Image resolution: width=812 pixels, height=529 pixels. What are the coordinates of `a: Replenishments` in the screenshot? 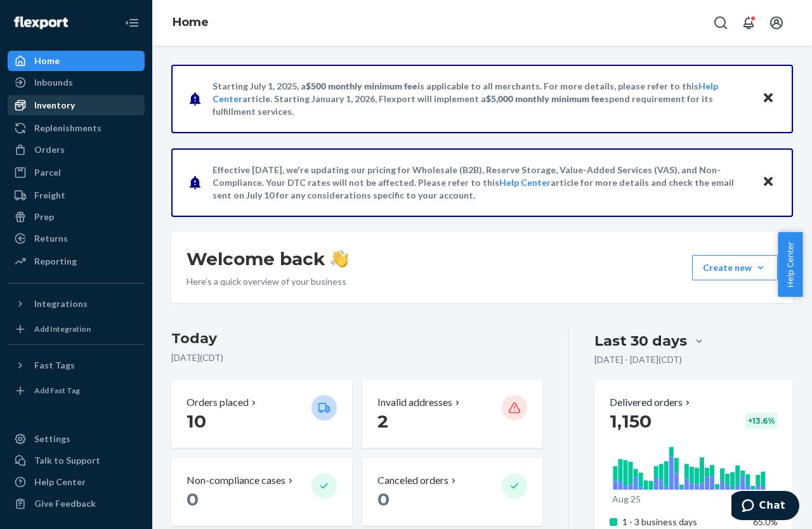 It's located at (76, 128).